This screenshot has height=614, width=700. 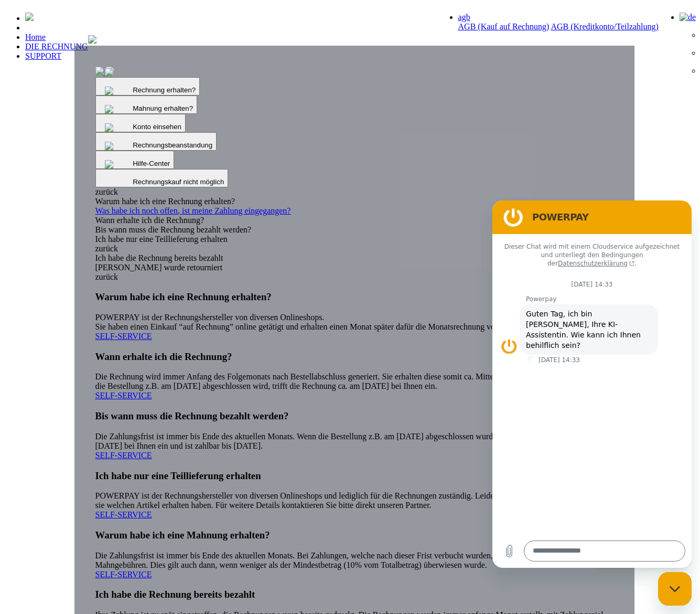 I want to click on img: de, so click(x=687, y=17).